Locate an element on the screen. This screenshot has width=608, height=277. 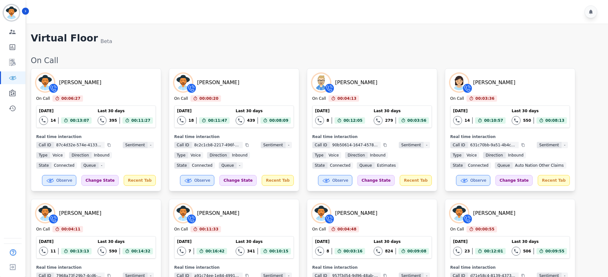
span: 8c2c1cb8-2217-496f-bbae-f4644f3b818e is located at coordinates (217, 145).